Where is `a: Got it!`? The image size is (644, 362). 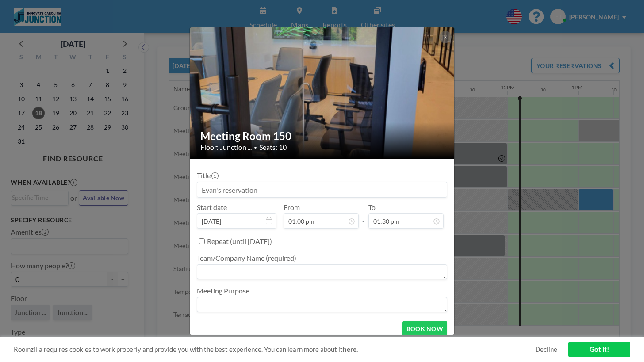
a: Got it! is located at coordinates (599, 349).